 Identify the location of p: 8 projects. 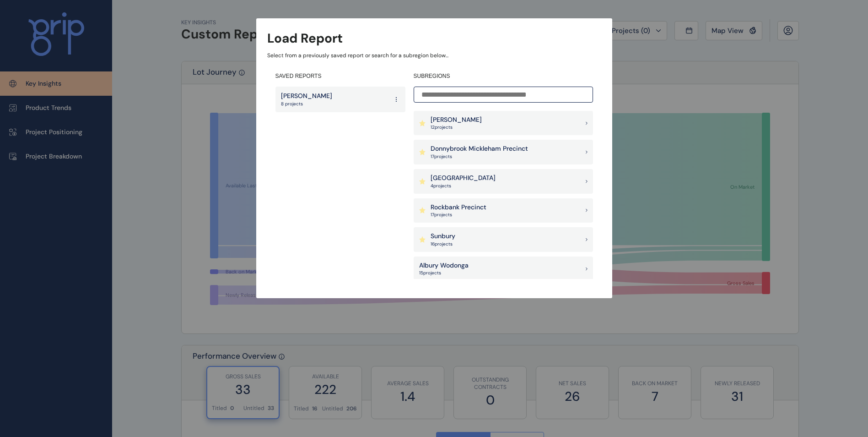
(306, 104).